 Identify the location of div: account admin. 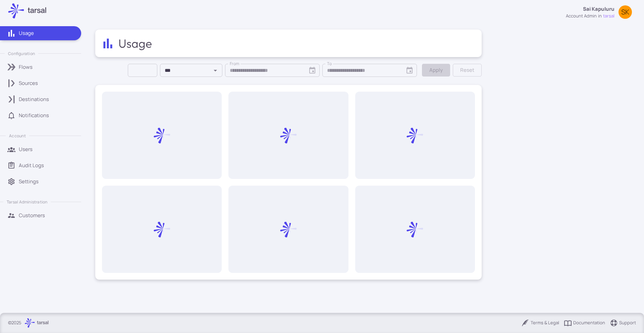
(581, 16).